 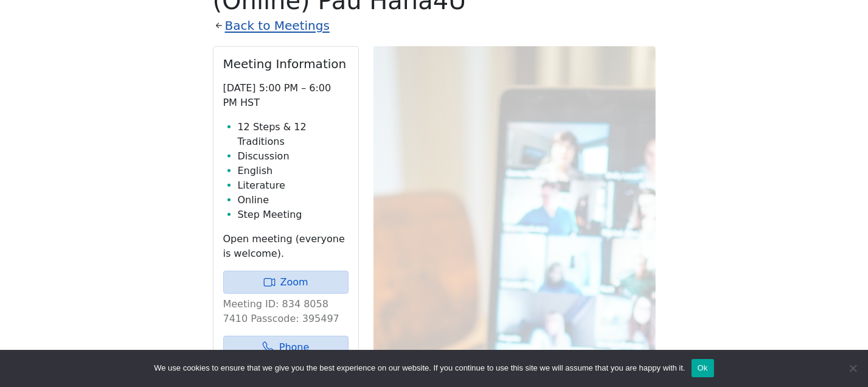 I want to click on a: Phone, so click(x=286, y=348).